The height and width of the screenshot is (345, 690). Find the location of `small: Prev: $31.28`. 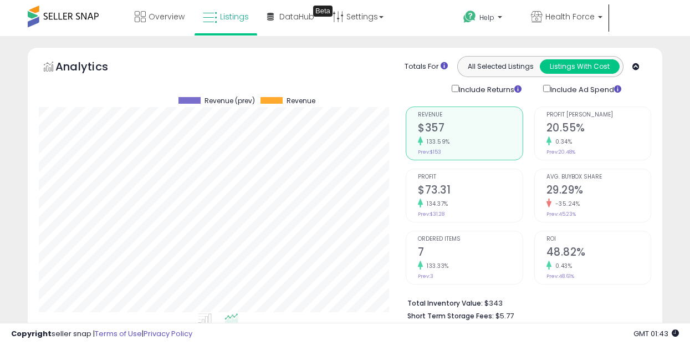

small: Prev: $31.28 is located at coordinates (431, 214).